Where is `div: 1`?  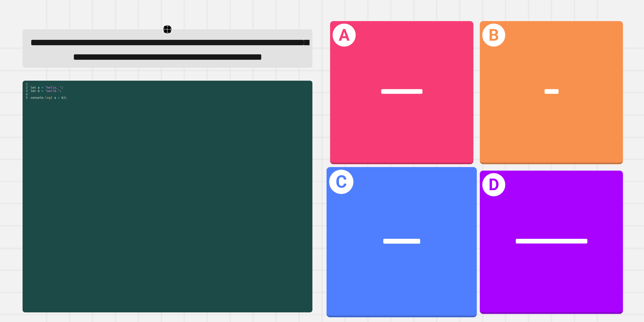
div: 1 is located at coordinates (26, 84).